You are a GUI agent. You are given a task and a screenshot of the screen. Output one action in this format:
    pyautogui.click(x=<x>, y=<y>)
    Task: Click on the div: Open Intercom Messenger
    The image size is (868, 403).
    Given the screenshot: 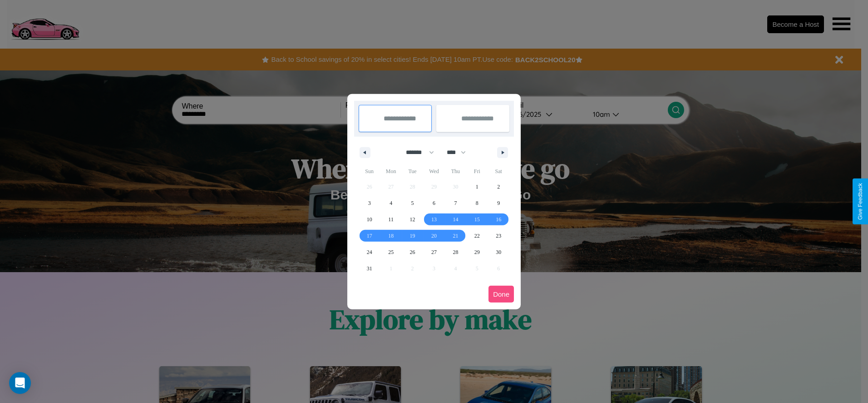 What is the action you would take?
    pyautogui.click(x=20, y=383)
    